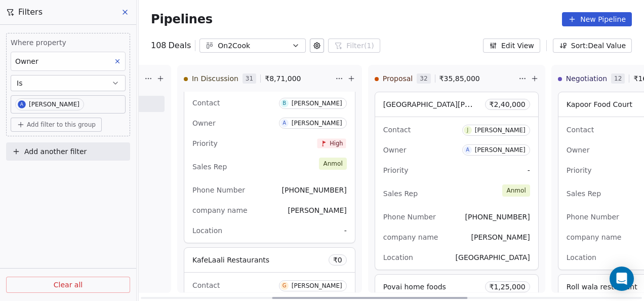 Image resolution: width=644 pixels, height=301 pixels. I want to click on span: Filters, so click(31, 12).